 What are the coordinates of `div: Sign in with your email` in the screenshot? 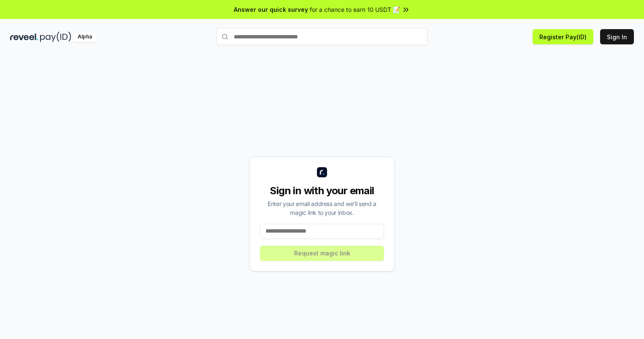 It's located at (322, 191).